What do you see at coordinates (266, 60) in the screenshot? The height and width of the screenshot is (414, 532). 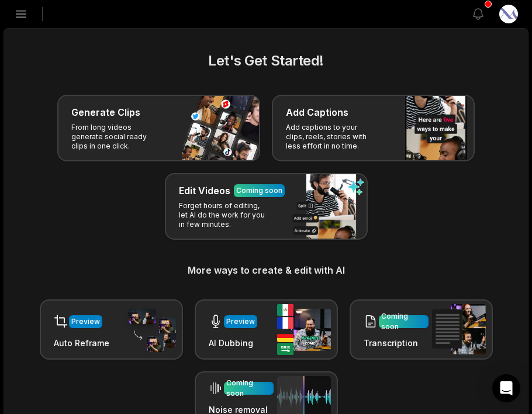 I see `h2: Let's Get Started!` at bounding box center [266, 60].